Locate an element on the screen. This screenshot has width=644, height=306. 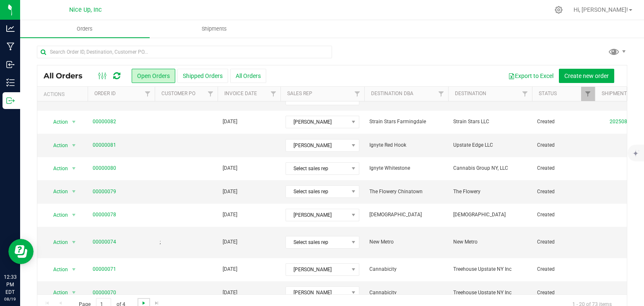
inline-svg: Analytics is located at coordinates (11, 29).